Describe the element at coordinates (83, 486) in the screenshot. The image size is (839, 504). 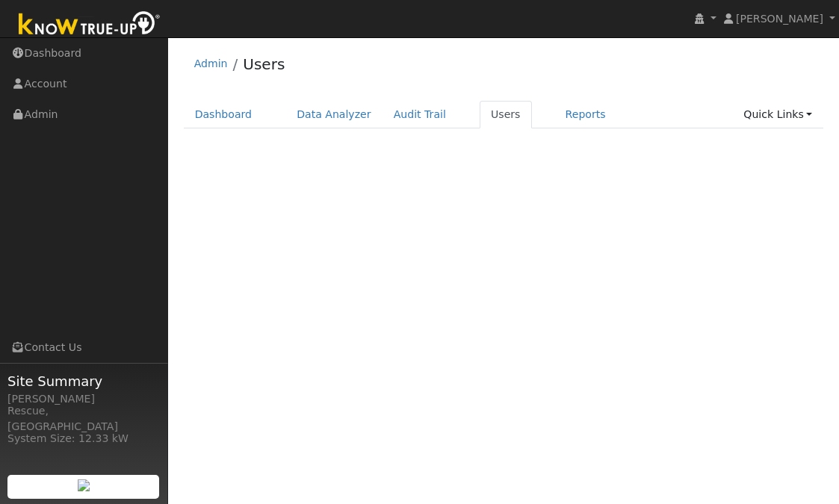
I see `img: retrieve` at that location.